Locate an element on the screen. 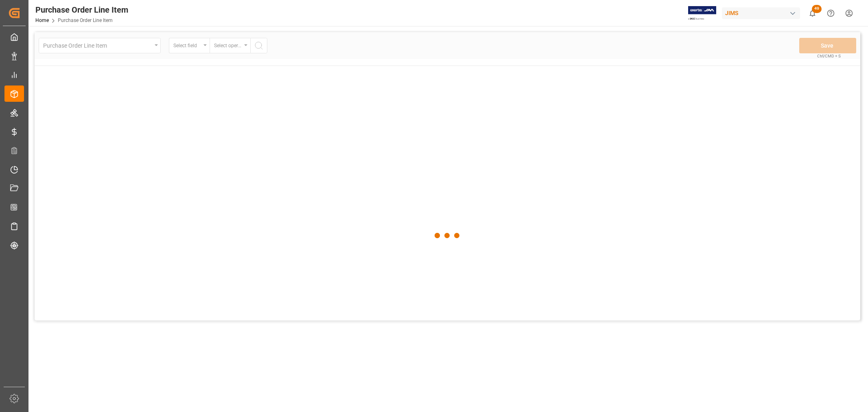 This screenshot has height=412, width=868. img: Exertis%20JAM%20-%20Email%20Logo.jpg_1722504956.jpg is located at coordinates (702, 13).